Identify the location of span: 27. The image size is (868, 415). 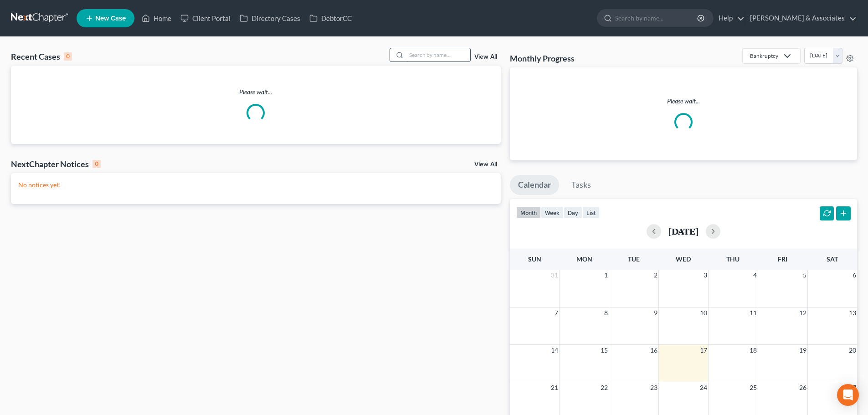
(853, 388).